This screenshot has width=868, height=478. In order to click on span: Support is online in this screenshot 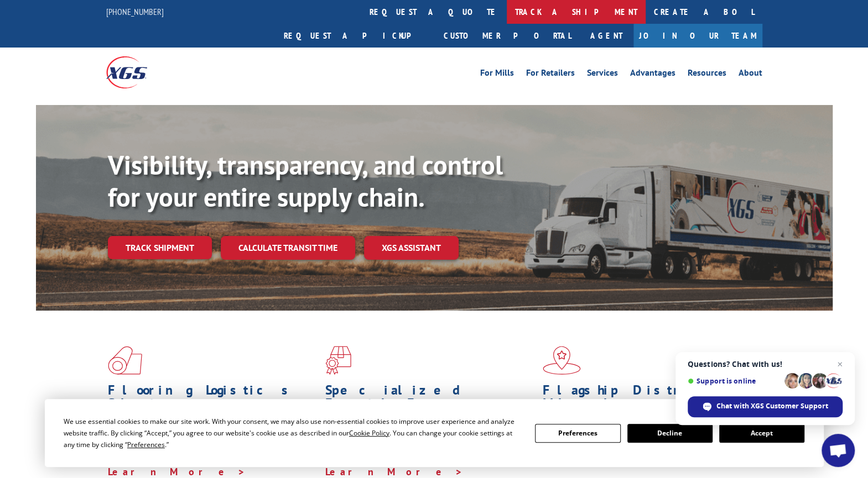, I will do `click(734, 381)`.